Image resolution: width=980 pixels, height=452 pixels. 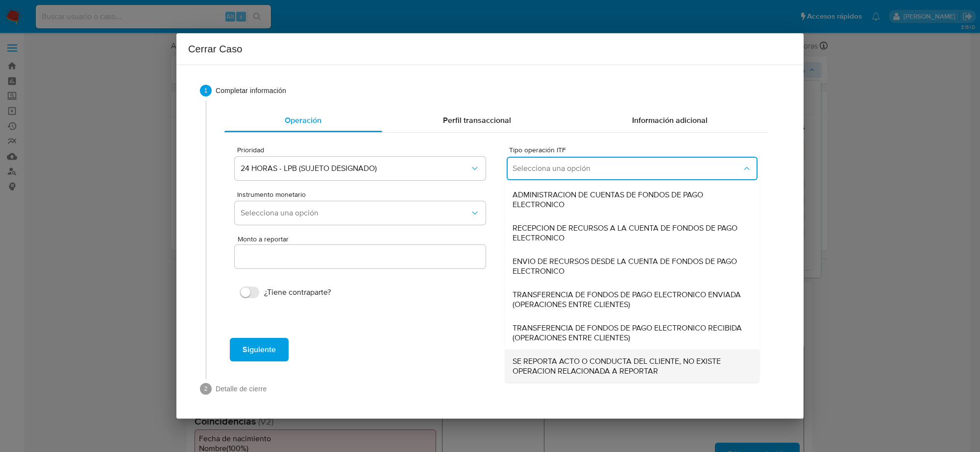 I want to click on span: ¿Tiene contraparte?, so click(x=297, y=292).